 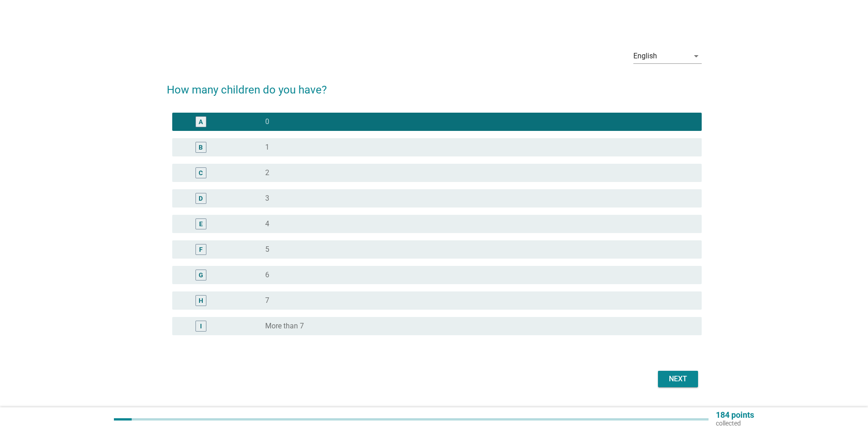 I want to click on label: 1, so click(x=267, y=148).